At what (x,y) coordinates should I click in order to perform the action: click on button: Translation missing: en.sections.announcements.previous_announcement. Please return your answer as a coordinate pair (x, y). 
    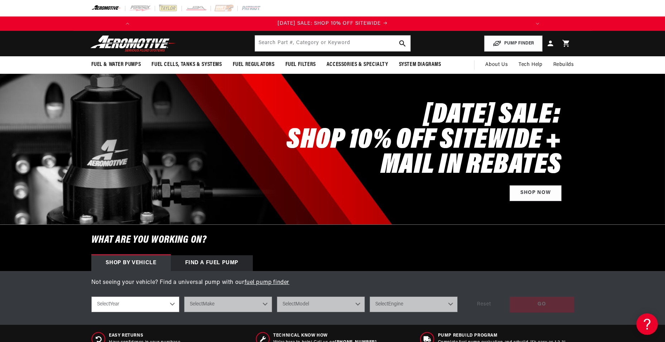
    Looking at the image, I should click on (127, 24).